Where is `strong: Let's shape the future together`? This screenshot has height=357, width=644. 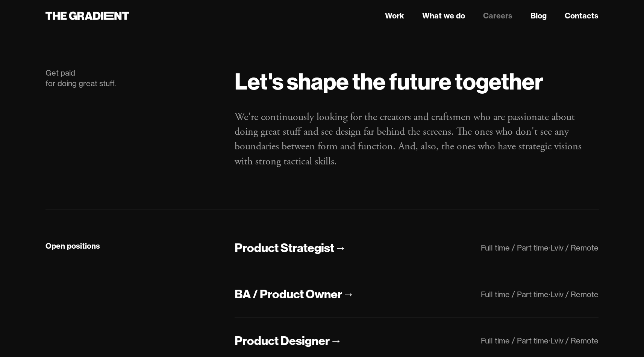
strong: Let's shape the future together is located at coordinates (389, 81).